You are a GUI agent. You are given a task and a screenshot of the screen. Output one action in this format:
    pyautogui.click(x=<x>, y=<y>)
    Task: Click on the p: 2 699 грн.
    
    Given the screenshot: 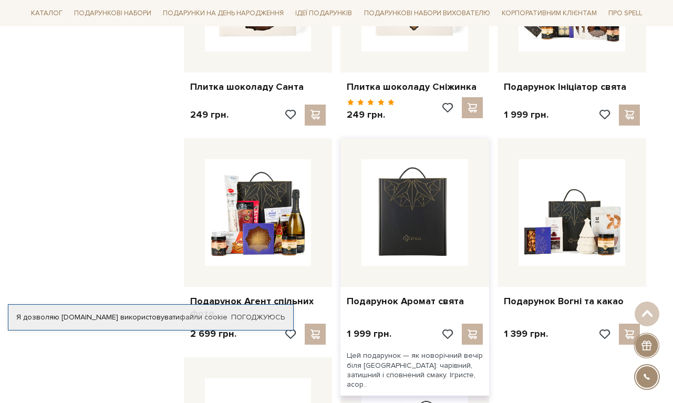 What is the action you would take?
    pyautogui.click(x=213, y=334)
    